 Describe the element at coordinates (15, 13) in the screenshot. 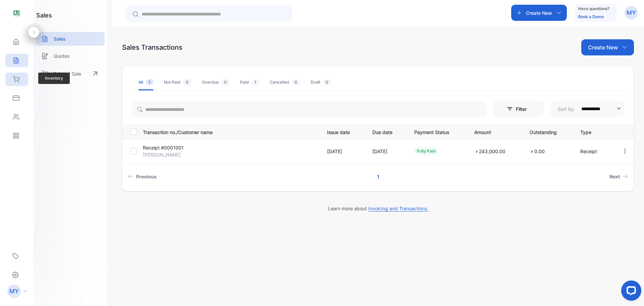

I see `button: Open LiveChat chat widget` at that location.